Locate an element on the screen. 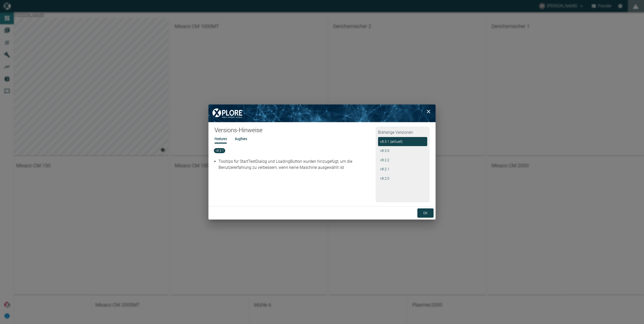 The image size is (644, 324). h1: Versions-Hinweise is located at coordinates (295, 132).